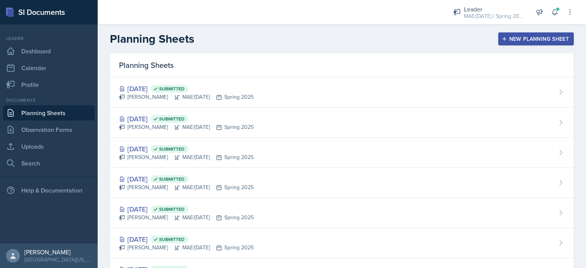 Image resolution: width=586 pixels, height=268 pixels. I want to click on a: Dashboard, so click(49, 51).